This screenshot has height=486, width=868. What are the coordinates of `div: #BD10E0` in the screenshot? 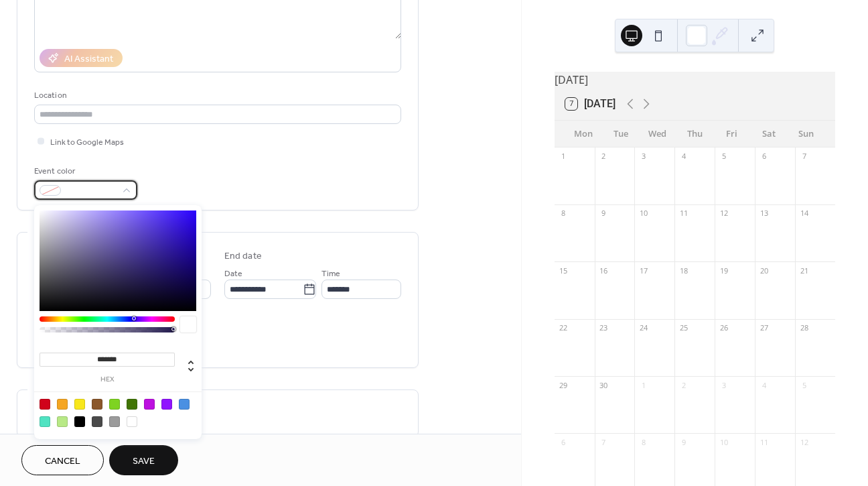 It's located at (149, 404).